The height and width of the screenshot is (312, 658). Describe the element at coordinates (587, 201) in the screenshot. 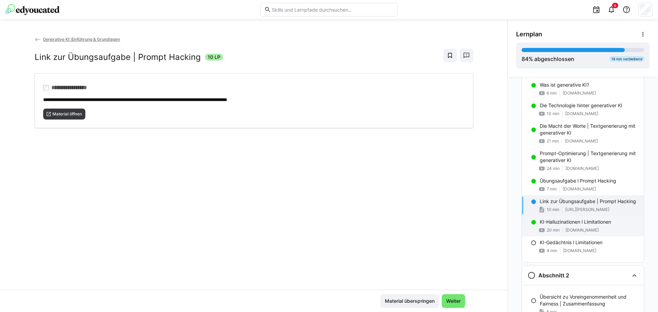

I see `p: Link zur Übungsaufgabe | Prompt Hacking` at that location.